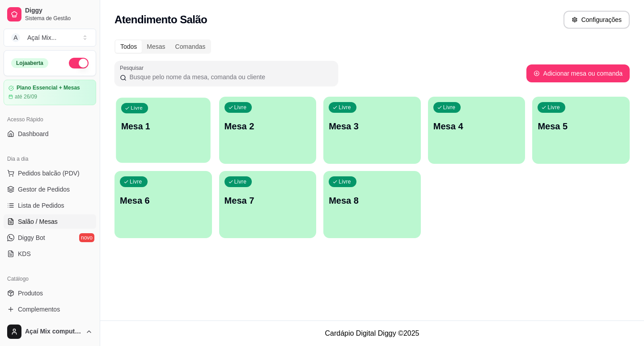 Image resolution: width=644 pixels, height=346 pixels. Describe the element at coordinates (30, 293) in the screenshot. I see `span: Produtos` at that location.